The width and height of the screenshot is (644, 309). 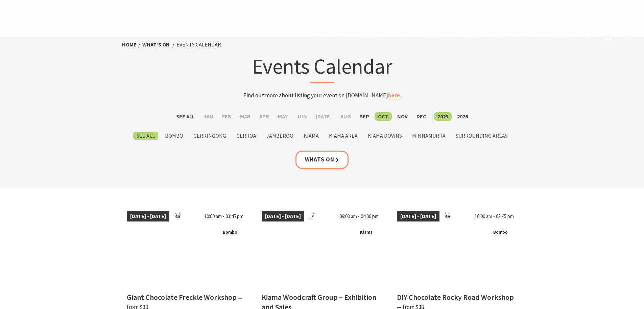 I want to click on a: here, so click(x=394, y=95).